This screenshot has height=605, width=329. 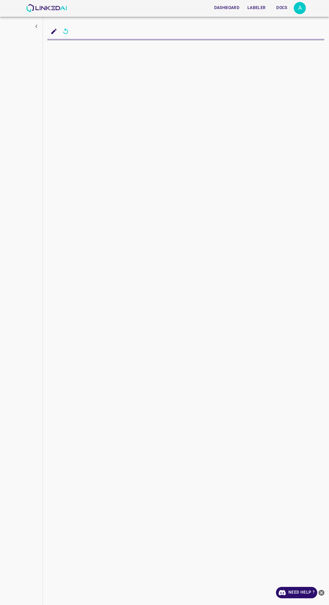 What do you see at coordinates (54, 31) in the screenshot?
I see `button: add to shopping cart` at bounding box center [54, 31].